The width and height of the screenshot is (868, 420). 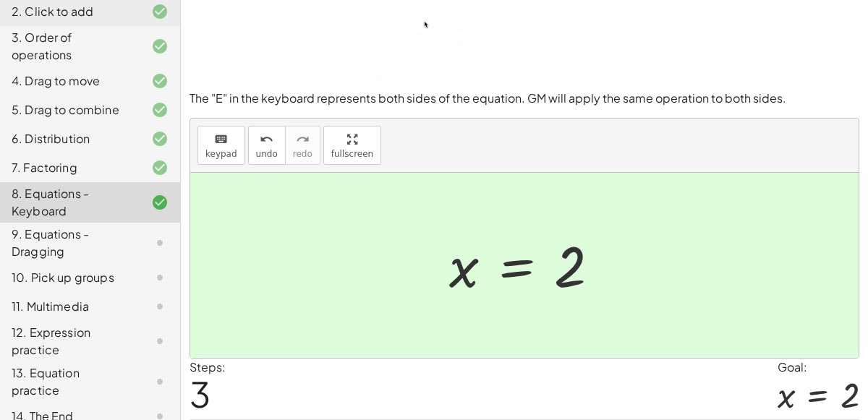 What do you see at coordinates (70, 167) in the screenshot?
I see `div: 7. Factoring` at bounding box center [70, 167].